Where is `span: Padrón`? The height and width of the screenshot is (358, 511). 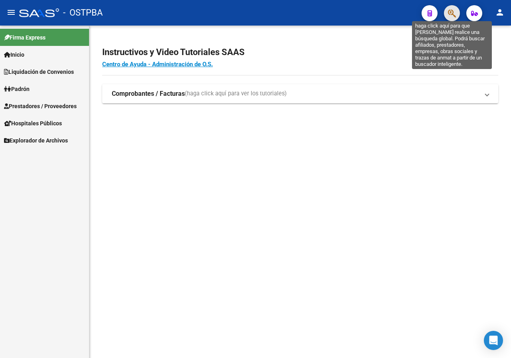
span: Padrón is located at coordinates (17, 89).